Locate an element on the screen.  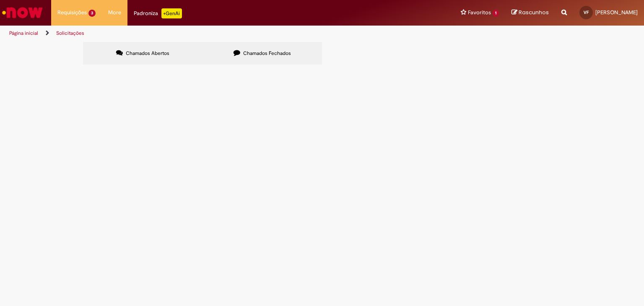
a: Solicitações is located at coordinates (70, 33).